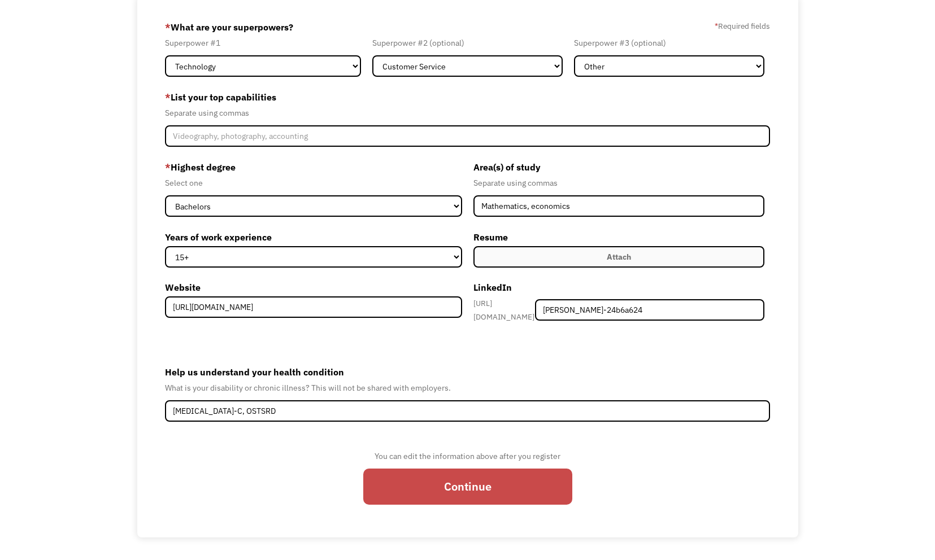  Describe the element at coordinates (313, 183) in the screenshot. I see `div: Select one` at that location.